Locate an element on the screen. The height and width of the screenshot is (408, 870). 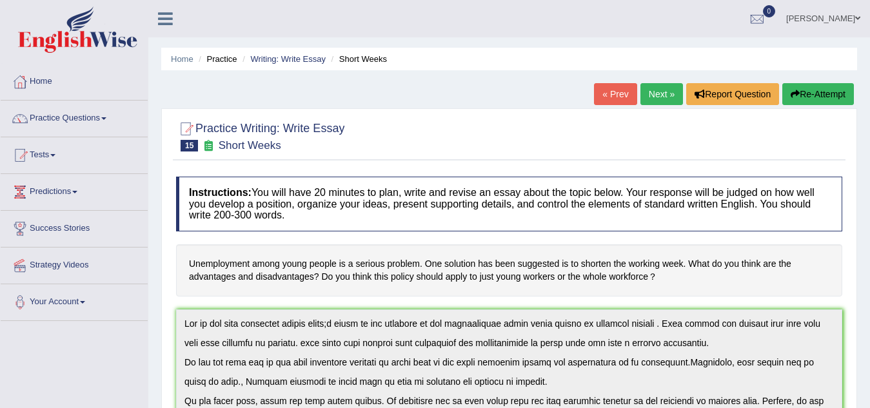
a: Success Stories is located at coordinates (74, 227).